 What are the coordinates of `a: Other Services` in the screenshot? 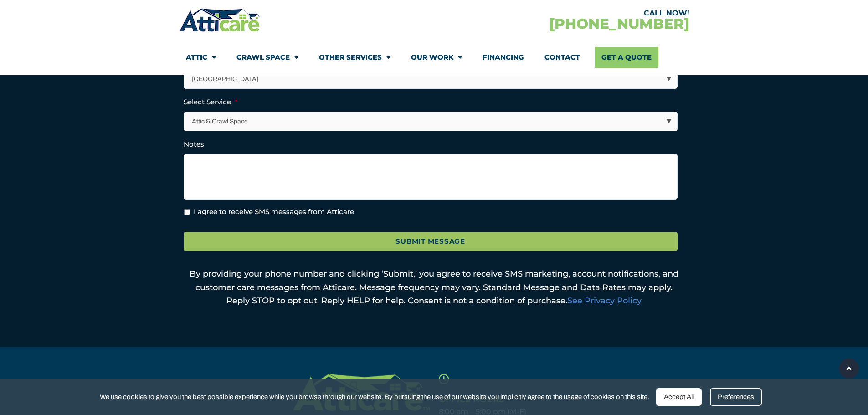 It's located at (355, 57).